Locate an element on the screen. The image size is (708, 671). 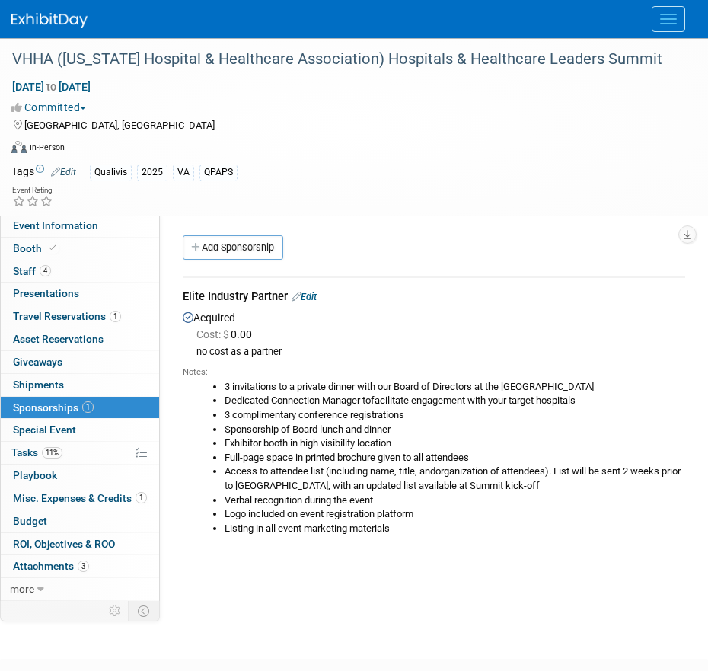
div: QPAPS is located at coordinates (219, 172).